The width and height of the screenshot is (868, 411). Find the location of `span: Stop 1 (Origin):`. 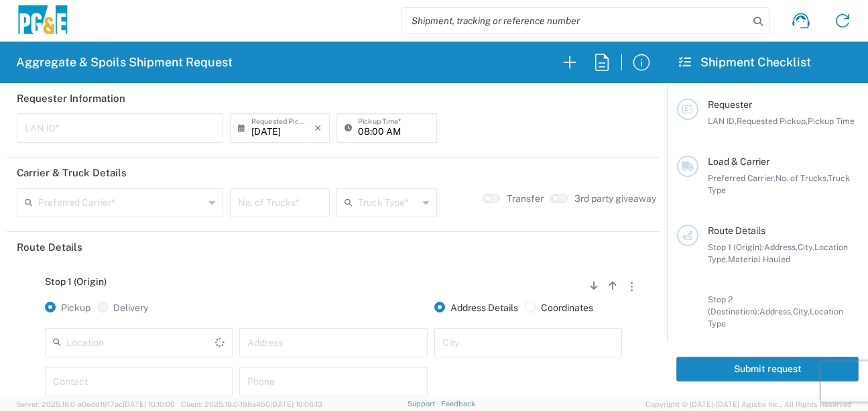

span: Stop 1 (Origin): is located at coordinates (736, 247).